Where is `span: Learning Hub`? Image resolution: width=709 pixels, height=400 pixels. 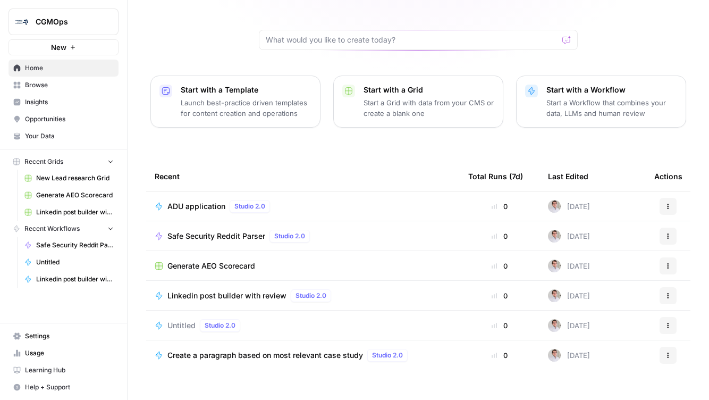 span: Learning Hub is located at coordinates (69, 370).